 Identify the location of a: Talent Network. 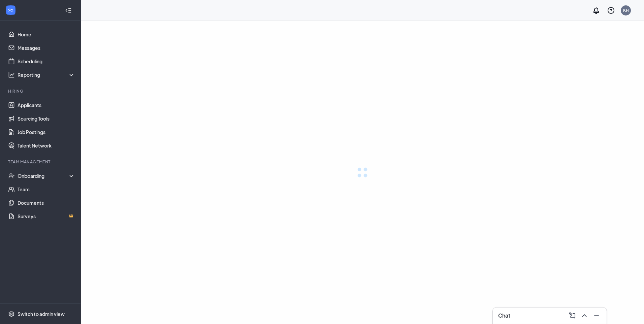
(46, 145).